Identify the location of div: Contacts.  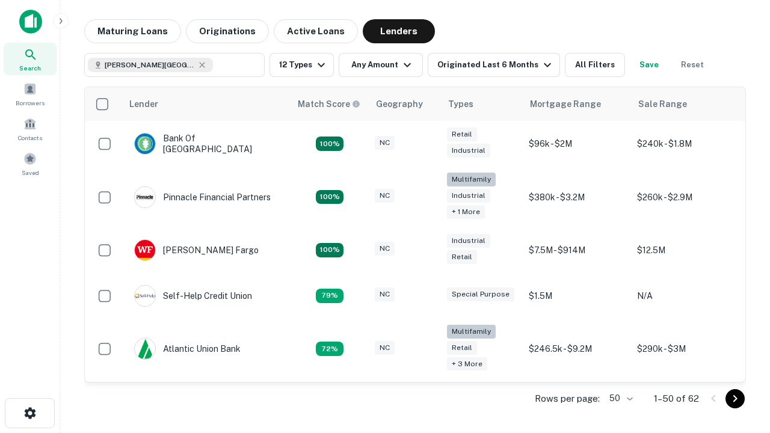
(30, 129).